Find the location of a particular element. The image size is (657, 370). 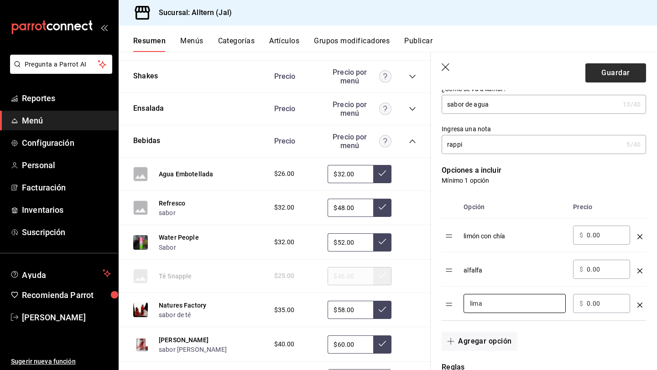

div: 5 /40 is located at coordinates (633, 145).